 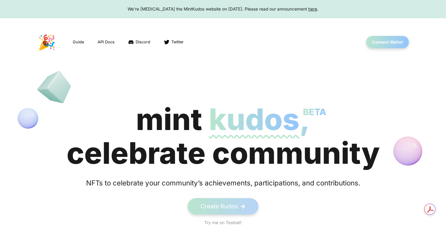 I want to click on a: Create Kudos, so click(x=223, y=206).